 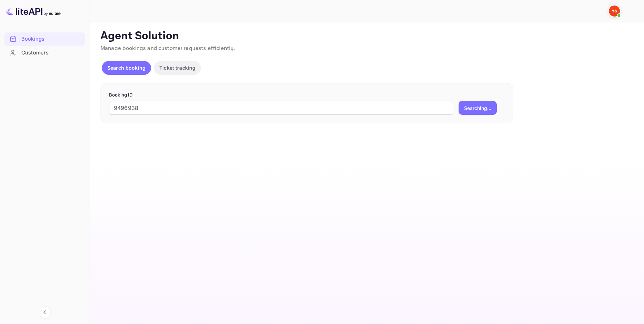 I want to click on button: Searching..., so click(x=477, y=108).